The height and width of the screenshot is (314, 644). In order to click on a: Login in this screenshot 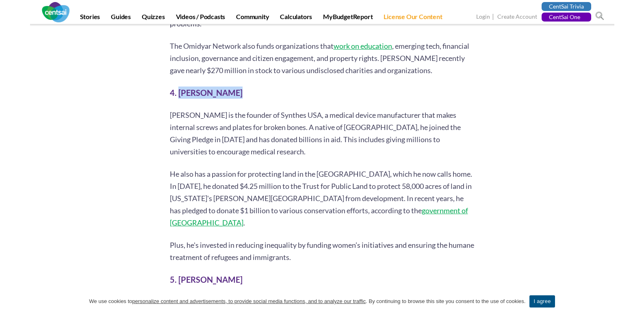, I will do `click(483, 17)`.